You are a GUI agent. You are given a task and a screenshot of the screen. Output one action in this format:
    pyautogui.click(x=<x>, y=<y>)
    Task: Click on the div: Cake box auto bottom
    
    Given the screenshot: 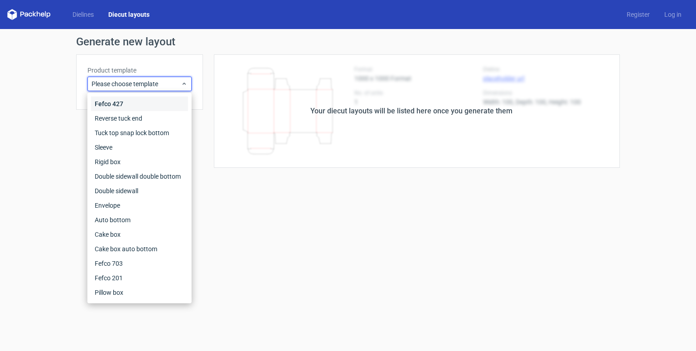 What is the action you would take?
    pyautogui.click(x=140, y=249)
    